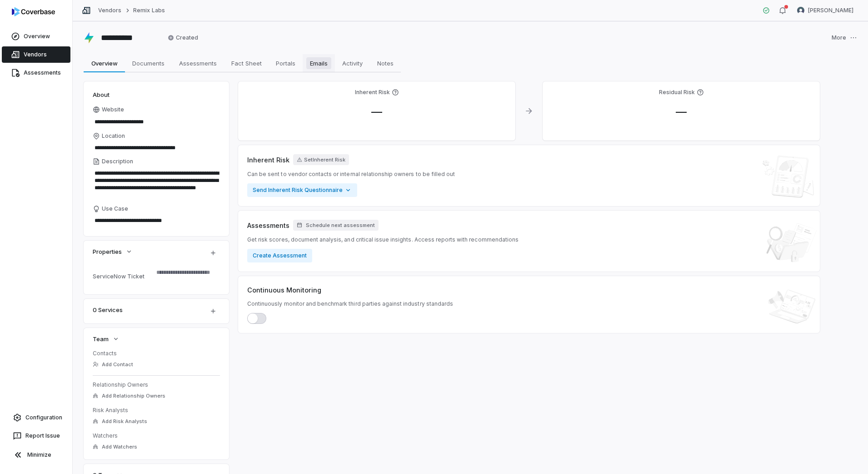 The width and height of the screenshot is (868, 474). Describe the element at coordinates (383, 240) in the screenshot. I see `span: Get risk scores, document analysis, and critical issue insights. Access reports with recommendations` at that location.